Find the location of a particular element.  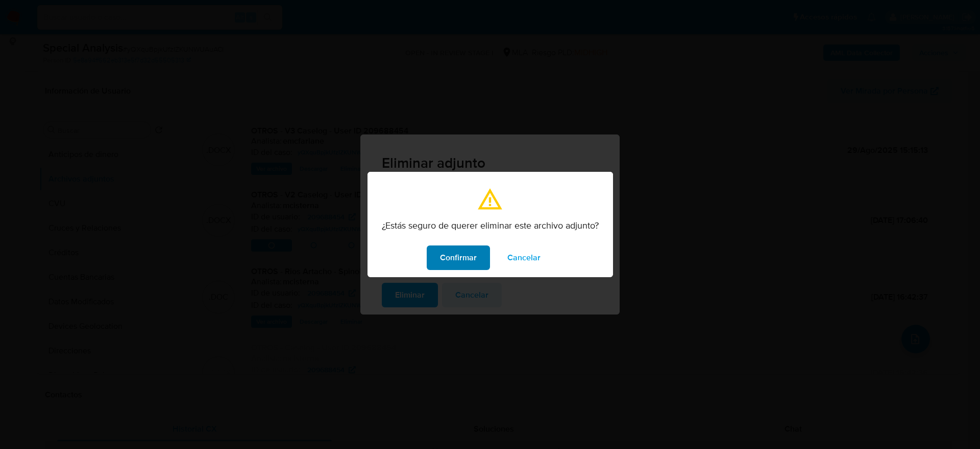

span: Cancelar is located at coordinates (524, 258).